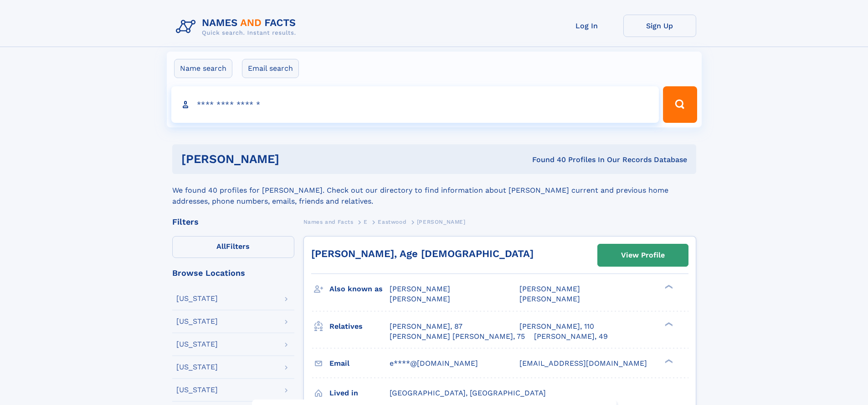 This screenshot has width=868, height=405. I want to click on h3: Relatives, so click(360, 327).